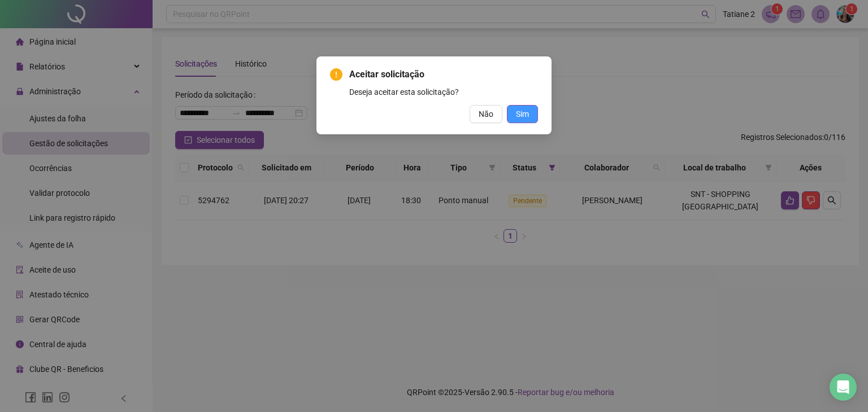  What do you see at coordinates (443, 92) in the screenshot?
I see `div: Deseja aceitar esta solicitação?` at bounding box center [443, 92].